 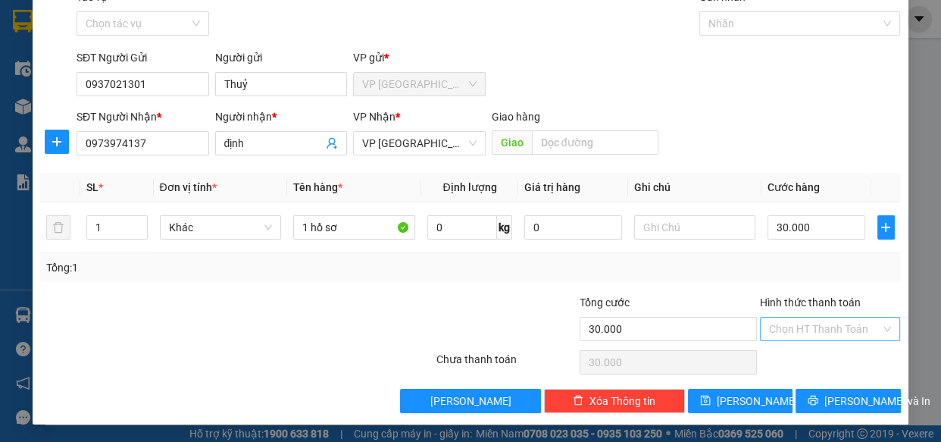 What do you see at coordinates (188, 187) in the screenshot?
I see `span: Đơn vị tính` at bounding box center [188, 187].